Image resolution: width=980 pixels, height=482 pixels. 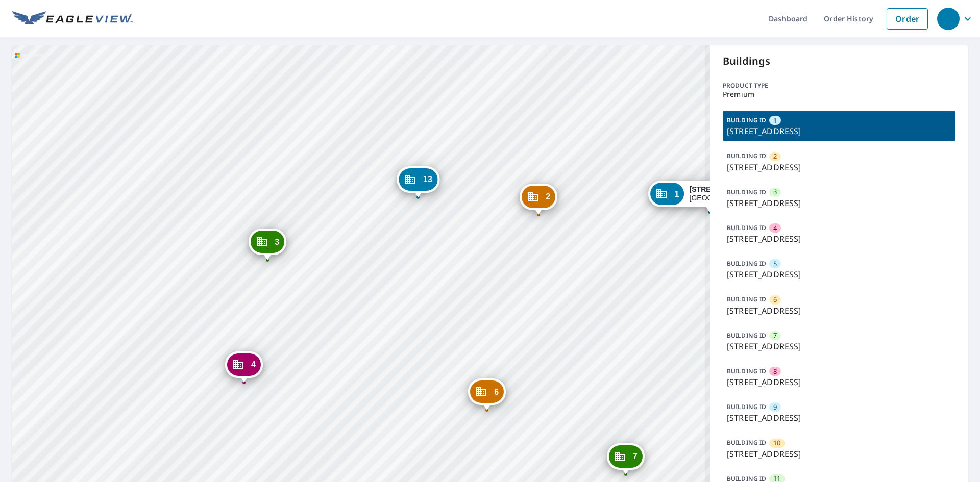 I want to click on div: Dropped pin, building 1, Commercial property, 15300 W Colonial Dr Winter Garden, FL 34787, so click(x=710, y=196).